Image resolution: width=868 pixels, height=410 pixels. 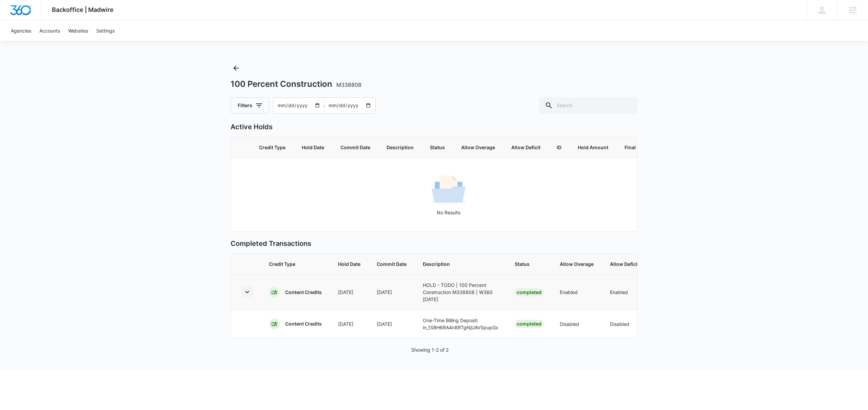 I want to click on span: ID, so click(x=559, y=147).